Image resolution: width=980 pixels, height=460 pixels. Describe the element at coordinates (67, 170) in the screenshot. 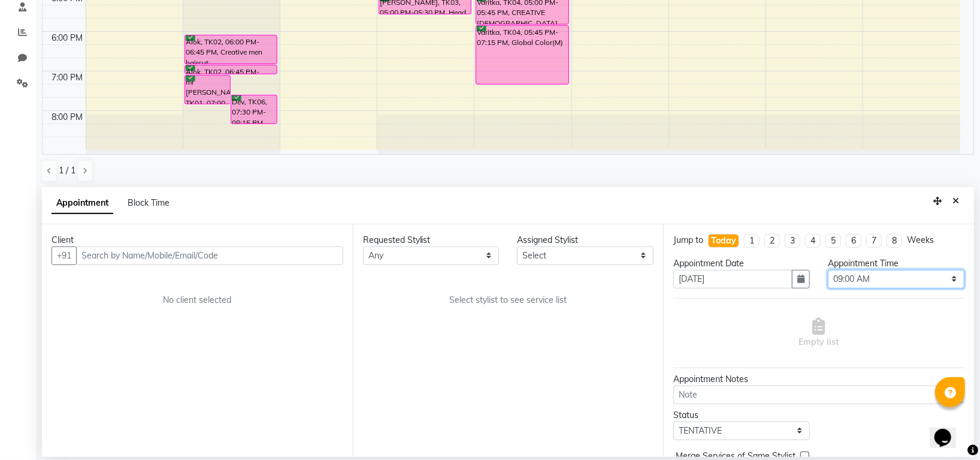

I see `span: 1 / 1` at that location.